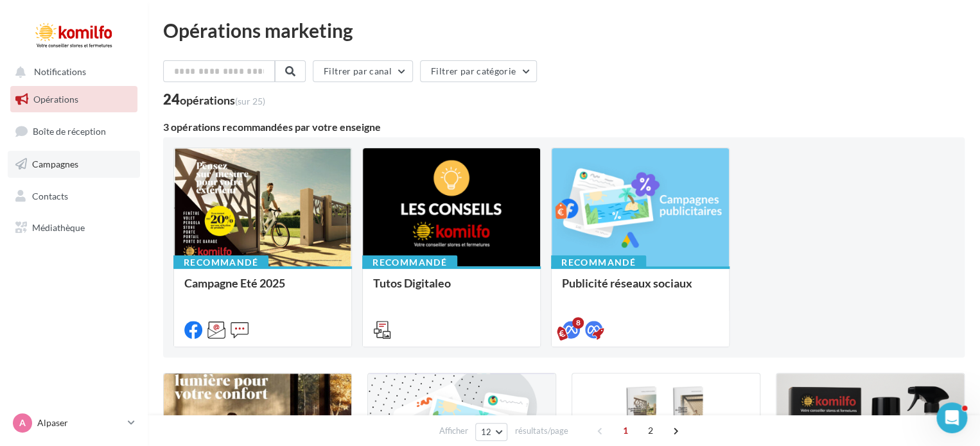 The height and width of the screenshot is (446, 980). Describe the element at coordinates (55, 163) in the screenshot. I see `span: Campagnes` at that location.